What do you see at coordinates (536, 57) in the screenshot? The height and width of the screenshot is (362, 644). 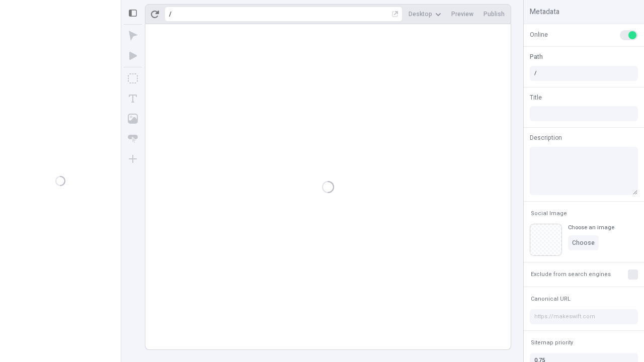 I see `span: Path` at bounding box center [536, 57].